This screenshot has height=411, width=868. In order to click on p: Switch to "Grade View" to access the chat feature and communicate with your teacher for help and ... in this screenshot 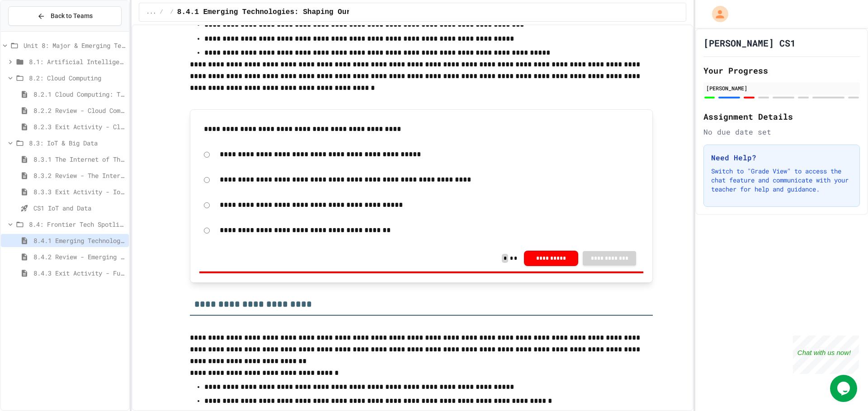, I will do `click(782, 180)`.